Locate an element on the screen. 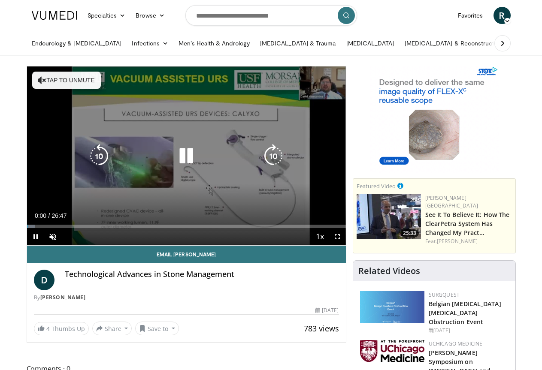 The height and width of the screenshot is (370, 542). h4: Technological Advances in Stone Management is located at coordinates (202, 275).